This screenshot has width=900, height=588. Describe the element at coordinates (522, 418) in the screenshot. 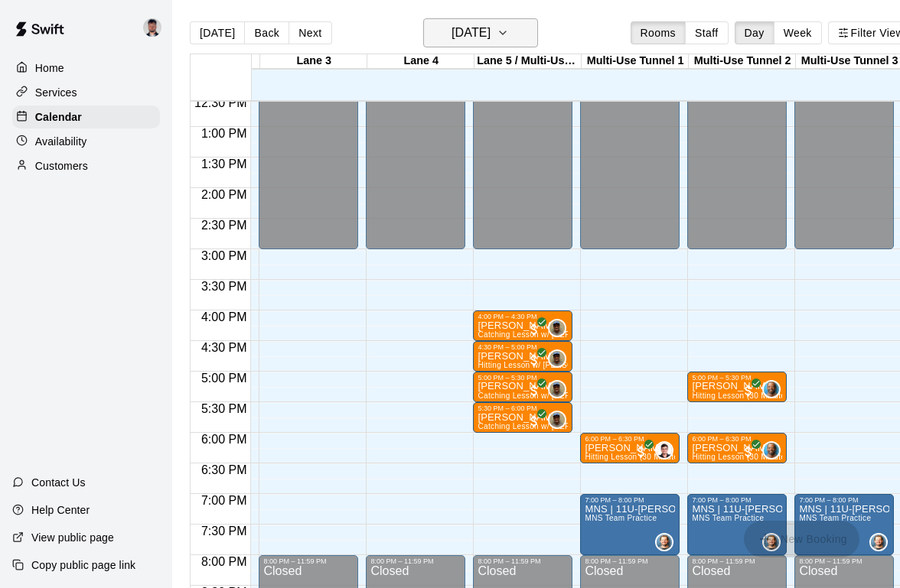

I see `div: 5:30 PM – 6:00 PM: Kane Cantrell` at that location.